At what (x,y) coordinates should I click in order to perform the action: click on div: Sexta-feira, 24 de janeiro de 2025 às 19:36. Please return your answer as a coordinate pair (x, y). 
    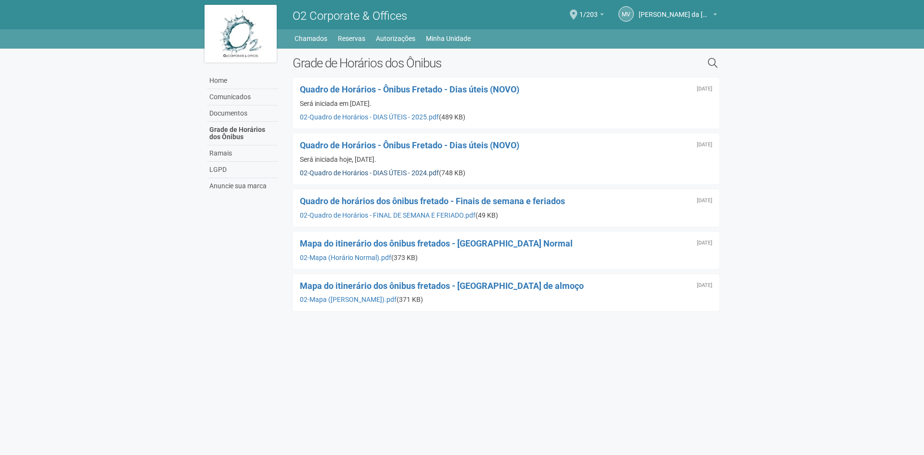
    Looking at the image, I should click on (704, 89).